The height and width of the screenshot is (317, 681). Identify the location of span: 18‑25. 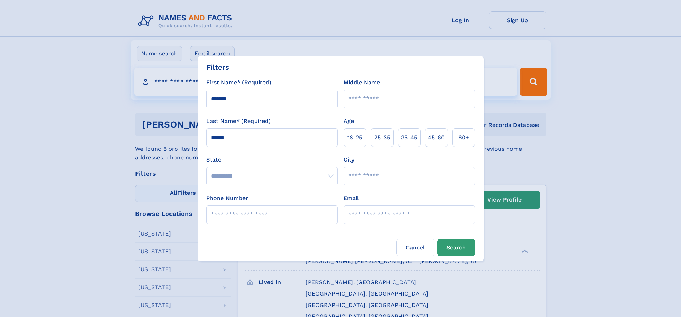
(354, 138).